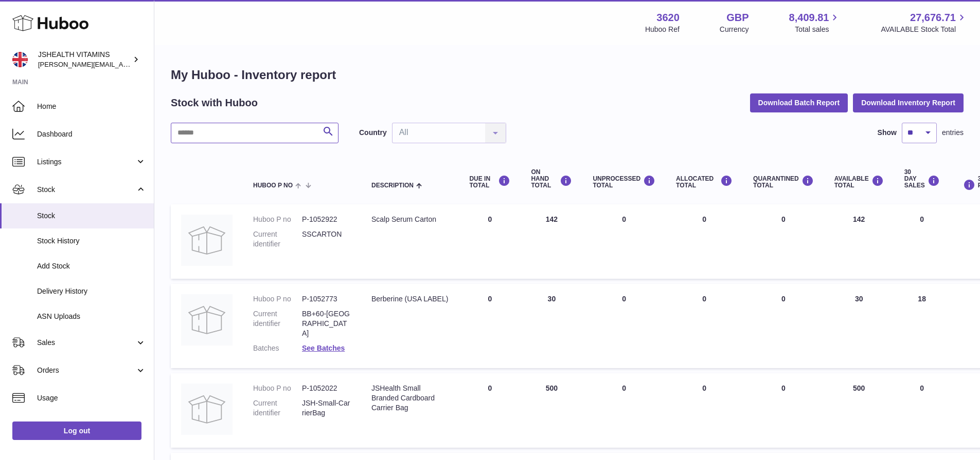 The image size is (980, 460). Describe the element at coordinates (92, 398) in the screenshot. I see `span: Usage` at that location.